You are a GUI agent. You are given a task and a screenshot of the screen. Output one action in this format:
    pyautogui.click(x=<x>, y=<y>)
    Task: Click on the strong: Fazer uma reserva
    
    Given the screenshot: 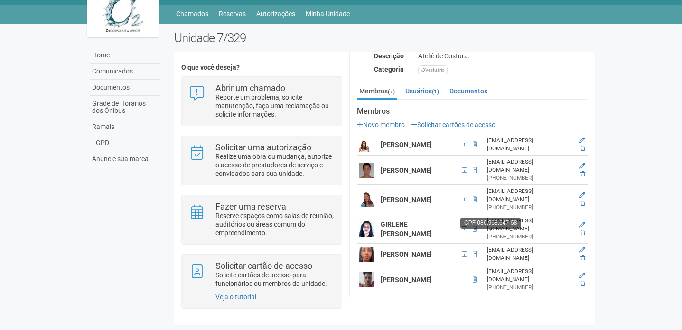 What is the action you would take?
    pyautogui.click(x=251, y=206)
    